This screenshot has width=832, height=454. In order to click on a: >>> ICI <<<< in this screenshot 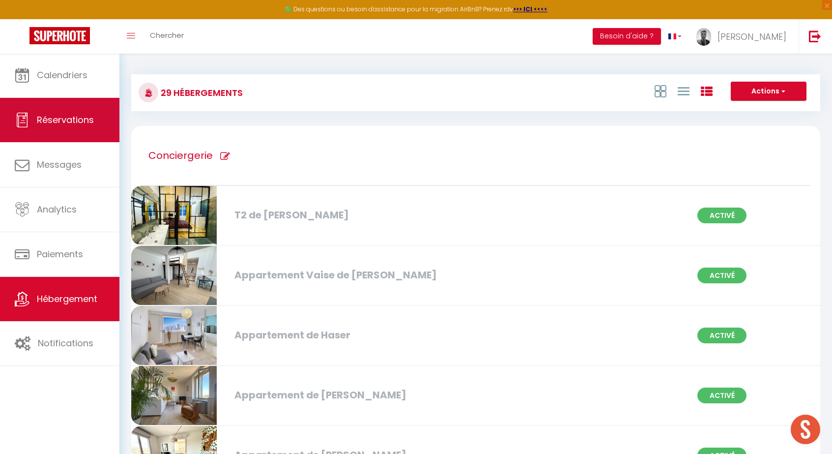, I will do `click(530, 9)`.